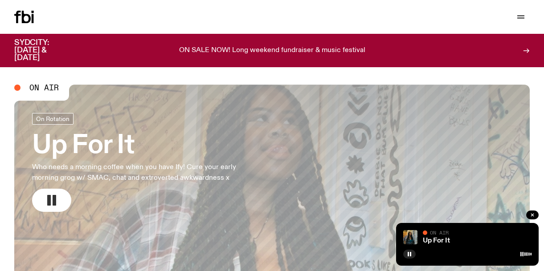  I want to click on p: ON SALE NOW! Long weekend fundraiser & music festival, so click(272, 51).